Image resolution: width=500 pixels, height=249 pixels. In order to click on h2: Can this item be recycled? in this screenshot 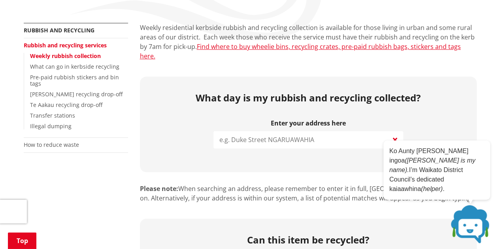, I will do `click(308, 240)`.